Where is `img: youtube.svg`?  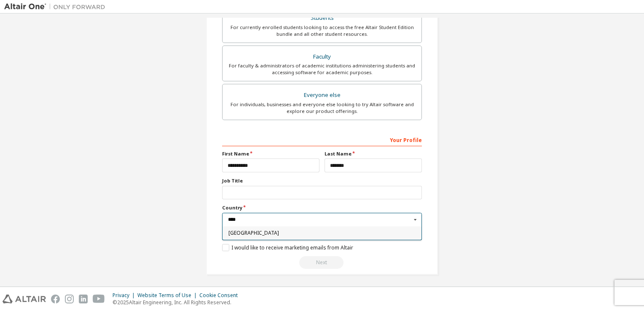
img: youtube.svg is located at coordinates (98, 299).